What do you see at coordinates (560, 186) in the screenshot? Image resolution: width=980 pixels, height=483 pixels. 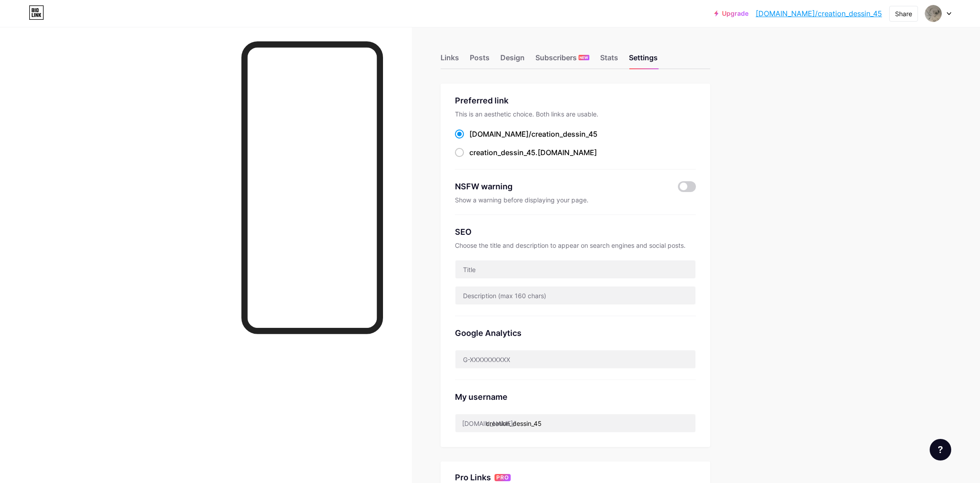 I see `div: NSFW warning` at bounding box center [560, 186].